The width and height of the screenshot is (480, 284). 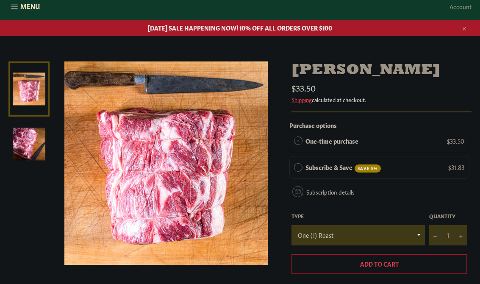 I want to click on span: Menu, so click(x=30, y=6).